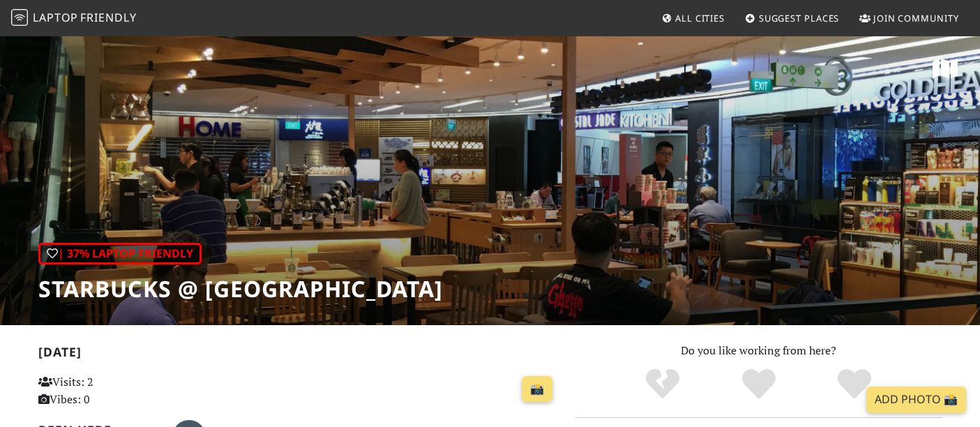 This screenshot has width=980, height=427. I want to click on a: Join Community, so click(908, 18).